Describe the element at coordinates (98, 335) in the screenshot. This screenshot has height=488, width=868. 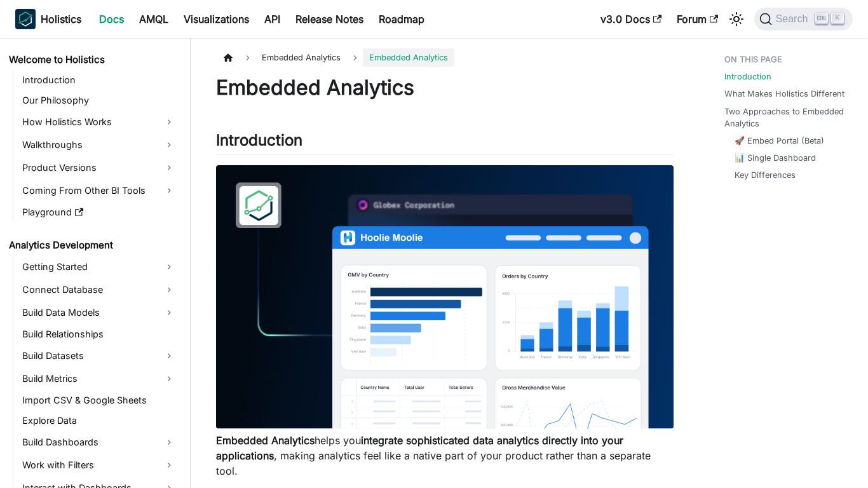
I see `a: Build Relationships` at that location.